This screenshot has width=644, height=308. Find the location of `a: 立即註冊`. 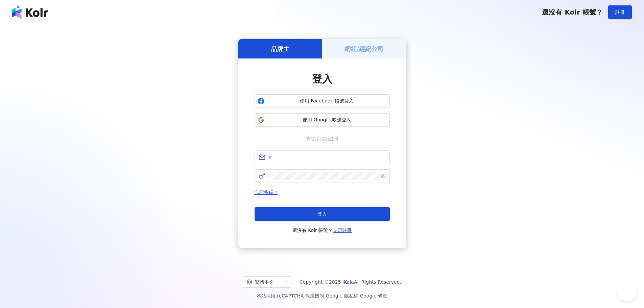

a: 立即註冊 is located at coordinates (342, 230).